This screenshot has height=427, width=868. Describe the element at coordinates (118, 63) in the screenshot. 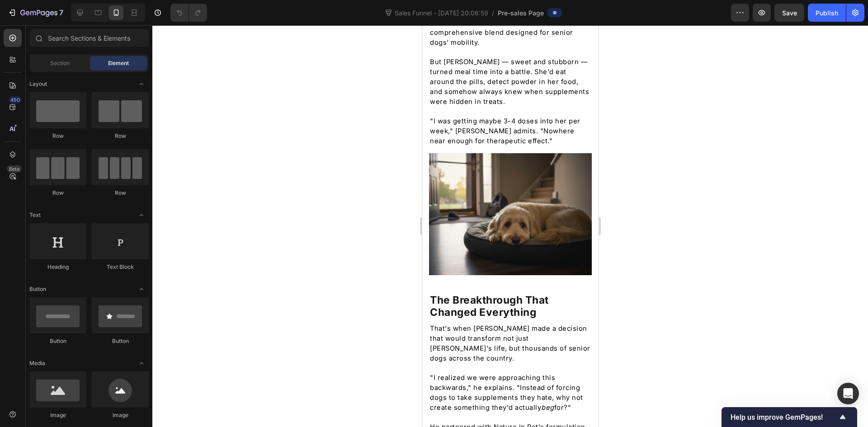

I see `span: Element` at that location.